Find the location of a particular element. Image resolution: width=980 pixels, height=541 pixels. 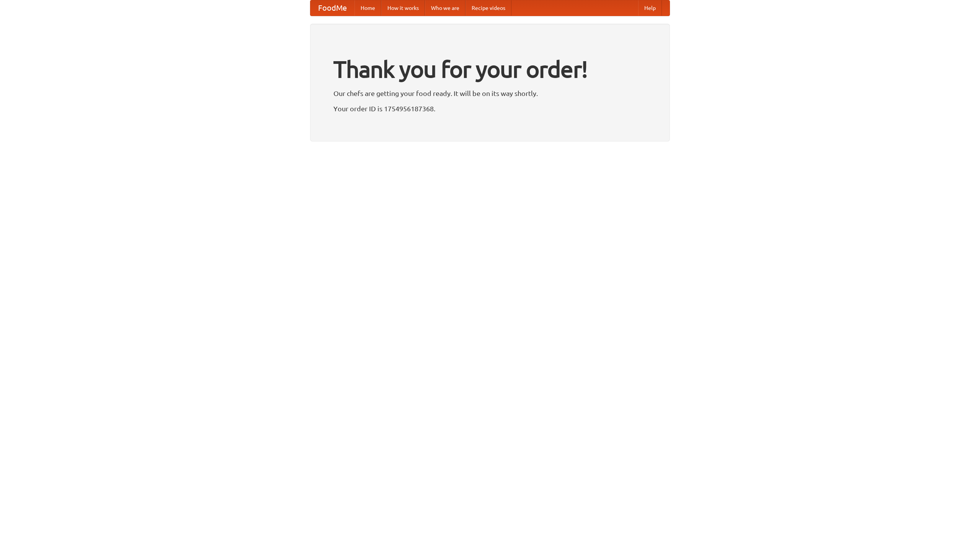

p: Your order ID is 1754956187368. is located at coordinates (490, 109).